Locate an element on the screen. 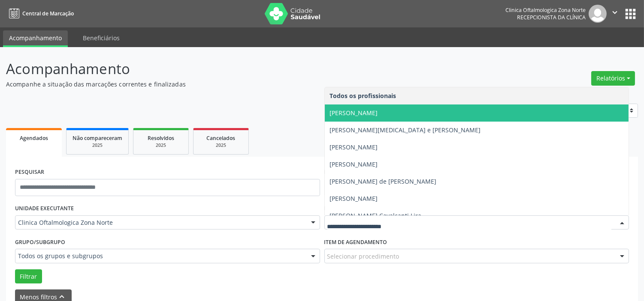  span: Central de Marcação is located at coordinates (48, 13).